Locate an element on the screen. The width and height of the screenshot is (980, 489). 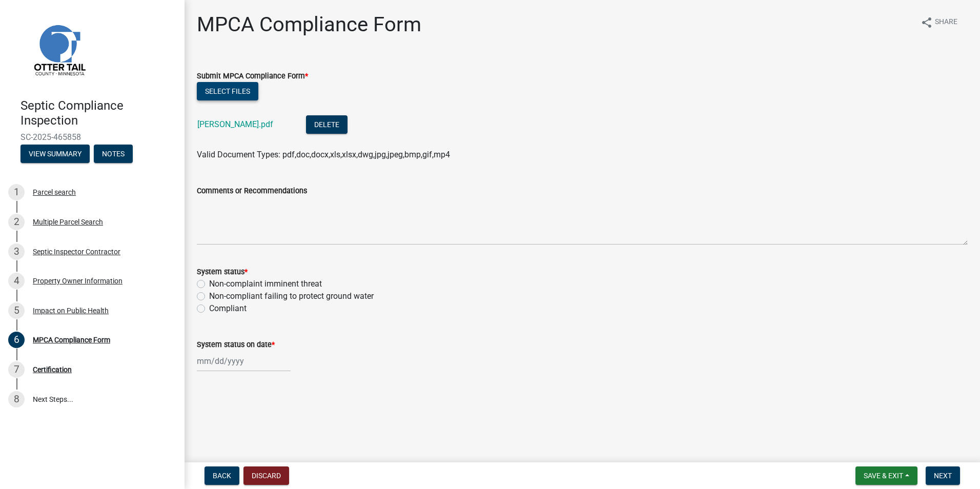
label: Comments or Recommendations is located at coordinates (252, 191).